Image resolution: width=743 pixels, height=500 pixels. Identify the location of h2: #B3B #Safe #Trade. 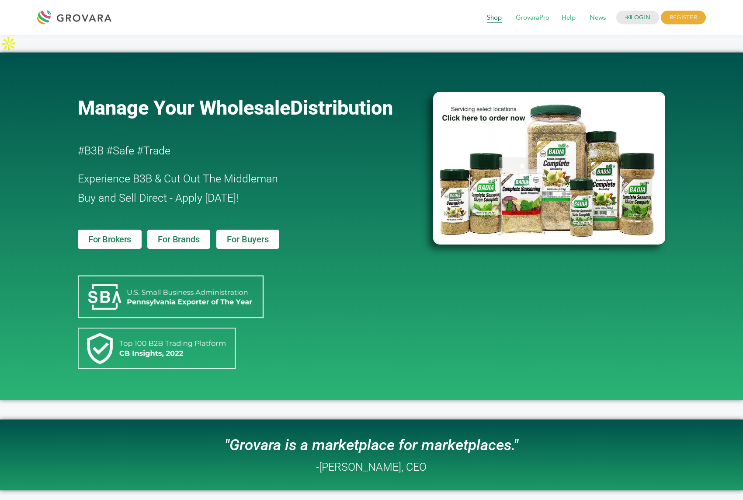
(230, 151).